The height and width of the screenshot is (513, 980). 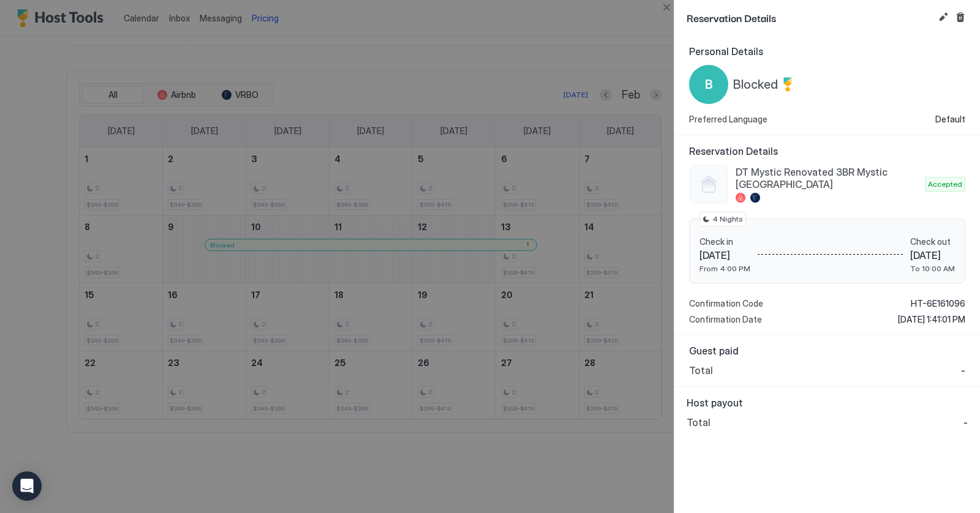 What do you see at coordinates (827, 403) in the screenshot?
I see `span: Host payout` at bounding box center [827, 403].